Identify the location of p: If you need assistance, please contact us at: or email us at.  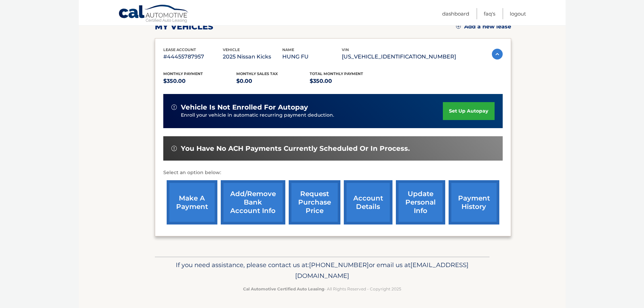
(322, 270).